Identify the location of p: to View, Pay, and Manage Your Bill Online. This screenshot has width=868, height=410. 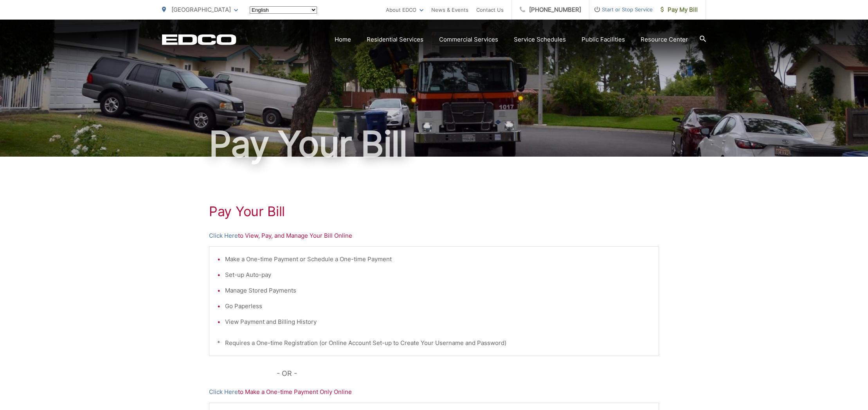
(434, 236).